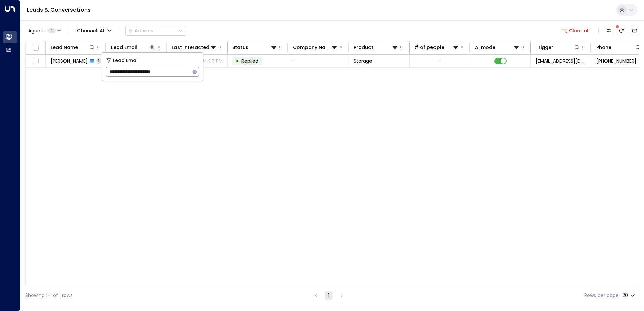 The image size is (644, 311). What do you see at coordinates (35, 61) in the screenshot?
I see `span: Toggle select row` at bounding box center [35, 61].